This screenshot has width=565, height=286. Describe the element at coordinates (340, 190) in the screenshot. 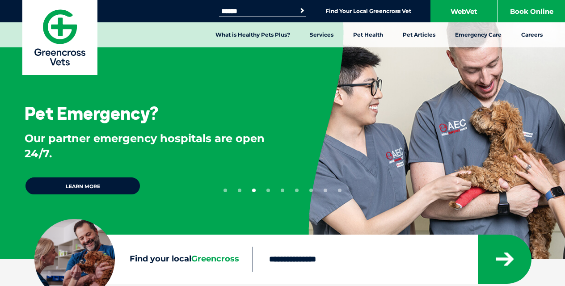

I see `button: 9 of 9` at that location.